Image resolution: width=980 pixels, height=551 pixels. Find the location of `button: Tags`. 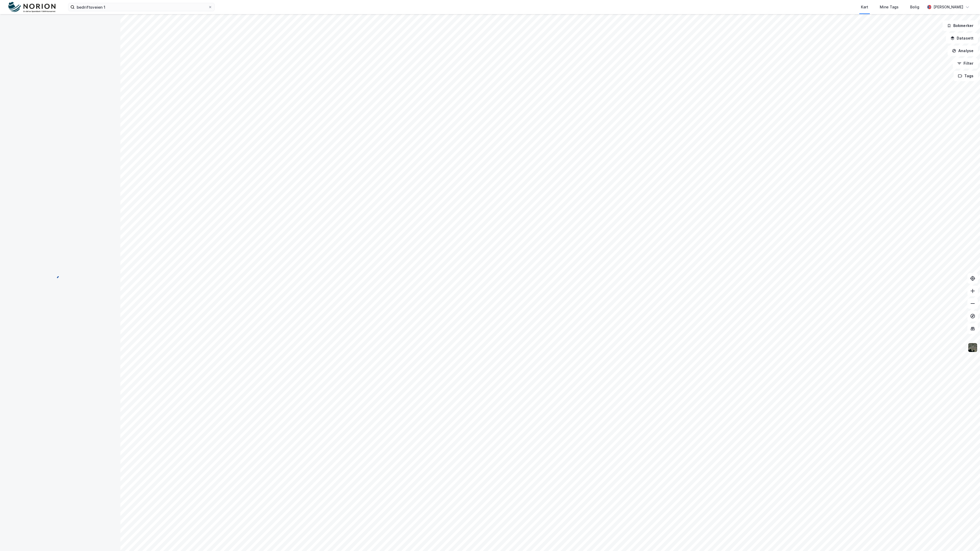

button: Tags is located at coordinates (965, 76).